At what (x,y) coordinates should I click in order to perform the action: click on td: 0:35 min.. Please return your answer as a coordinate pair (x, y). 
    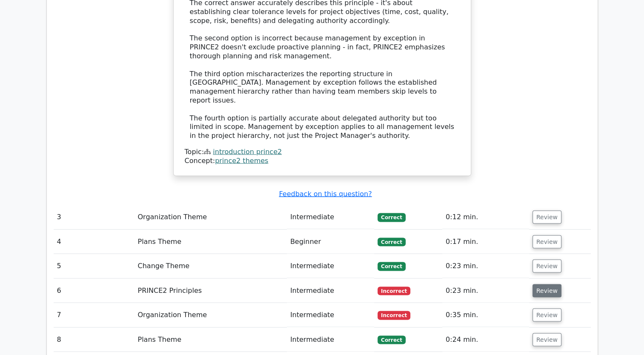
    Looking at the image, I should click on (486, 315).